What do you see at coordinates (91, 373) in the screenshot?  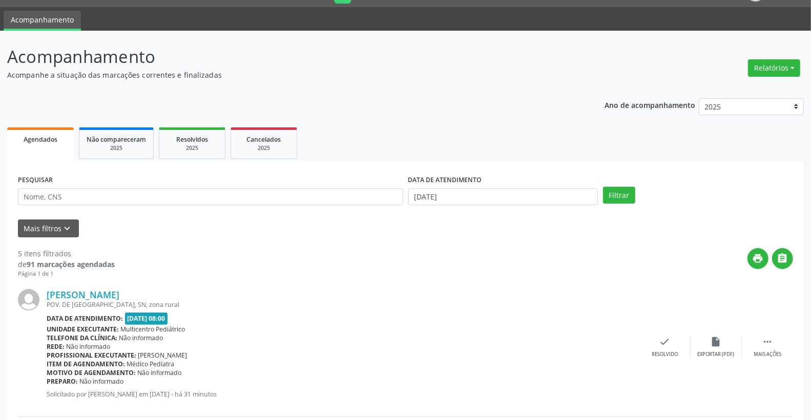 I see `b: Motivo de agendamento:` at bounding box center [91, 373].